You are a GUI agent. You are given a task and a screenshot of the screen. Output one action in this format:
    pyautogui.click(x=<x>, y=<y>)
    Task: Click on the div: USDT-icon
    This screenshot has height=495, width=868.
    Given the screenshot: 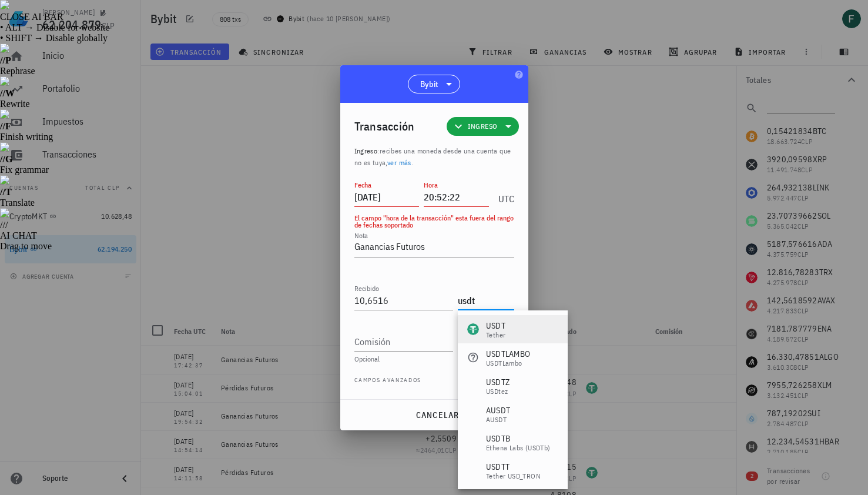 What is the action you would take?
    pyautogui.click(x=473, y=329)
    